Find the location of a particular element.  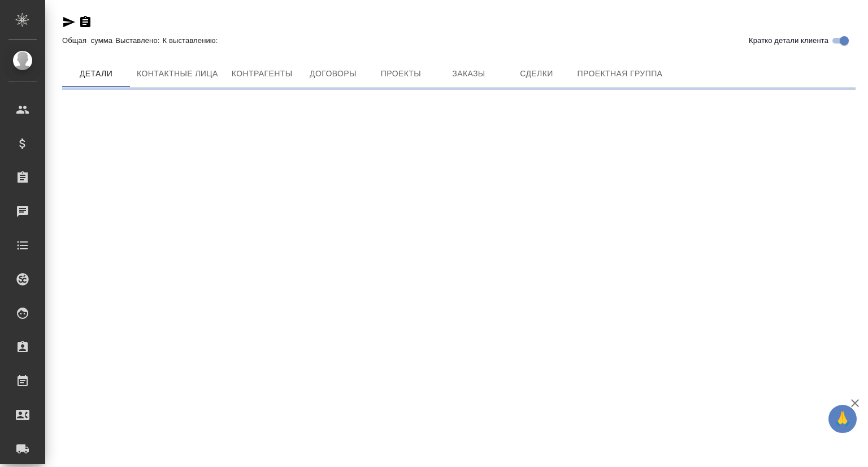

span: Проекты is located at coordinates (400, 74).